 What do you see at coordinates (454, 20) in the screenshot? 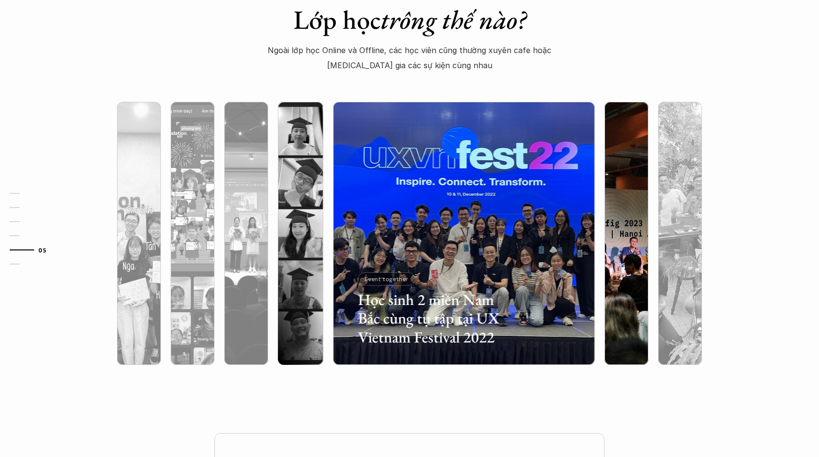
I see `em: trông thế nào?` at bounding box center [454, 20].